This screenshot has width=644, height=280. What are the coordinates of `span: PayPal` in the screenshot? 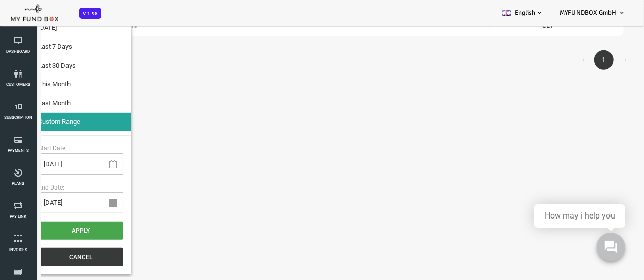 It's located at (353, 24).